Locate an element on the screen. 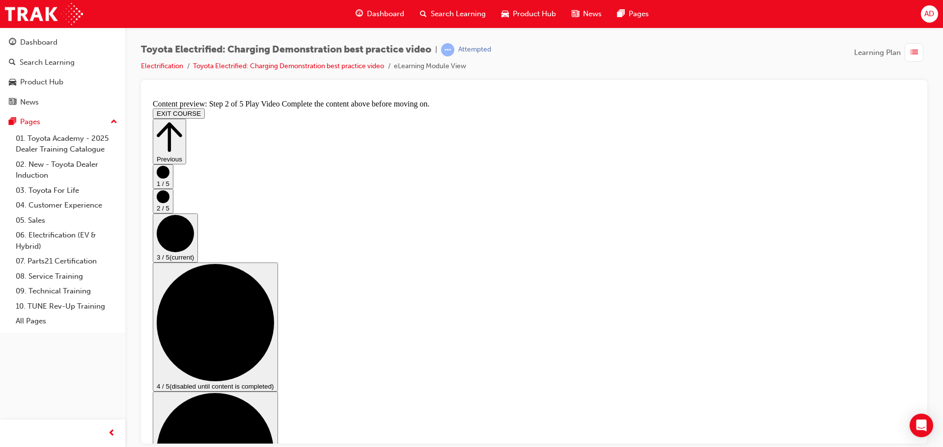 The height and width of the screenshot is (447, 943). a: 05. Sales is located at coordinates (66, 220).